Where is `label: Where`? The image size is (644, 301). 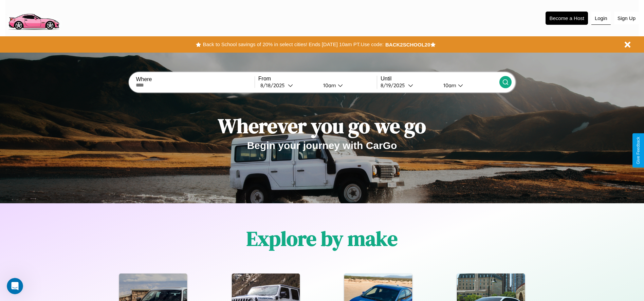 label: Where is located at coordinates (194, 80).